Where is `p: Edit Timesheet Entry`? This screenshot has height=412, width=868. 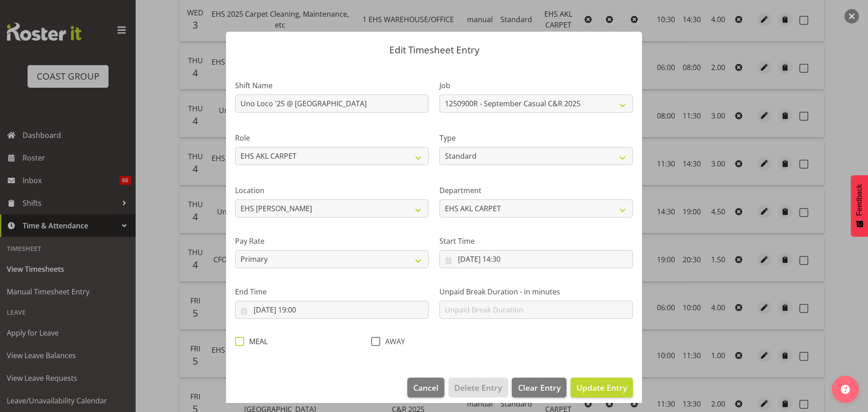 p: Edit Timesheet Entry is located at coordinates (434, 50).